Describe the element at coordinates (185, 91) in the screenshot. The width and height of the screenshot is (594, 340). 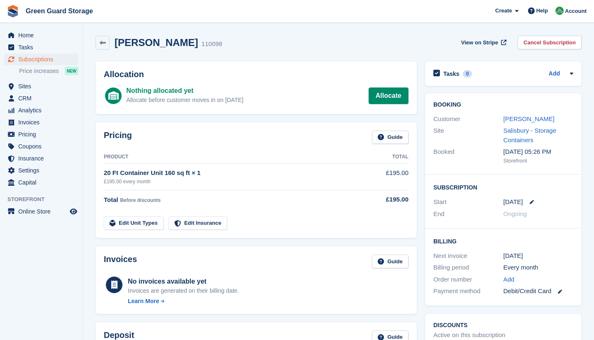
I see `div: Nothing allocated yet` at that location.